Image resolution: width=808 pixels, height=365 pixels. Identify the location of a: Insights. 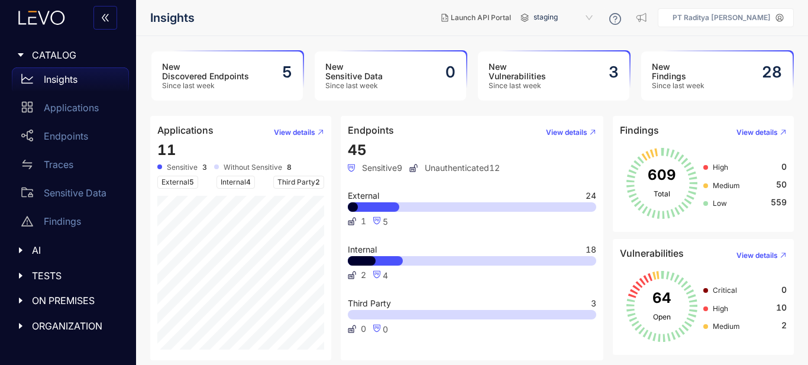
(70, 82).